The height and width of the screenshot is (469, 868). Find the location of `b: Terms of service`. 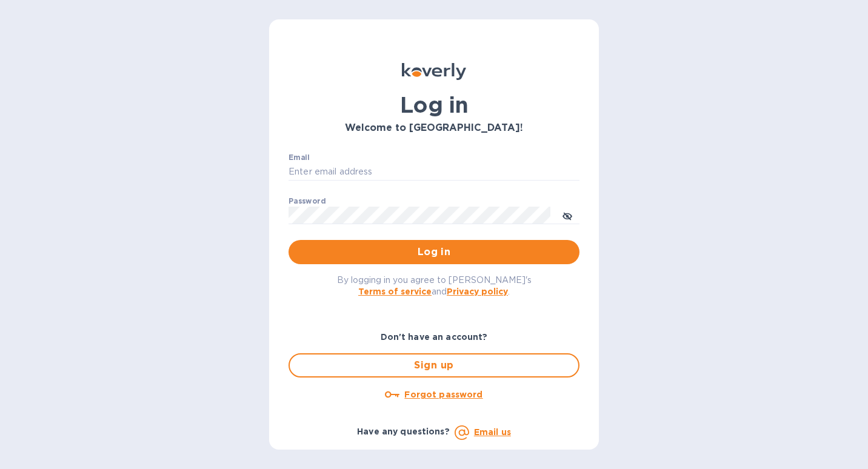

b: Terms of service is located at coordinates (395, 292).